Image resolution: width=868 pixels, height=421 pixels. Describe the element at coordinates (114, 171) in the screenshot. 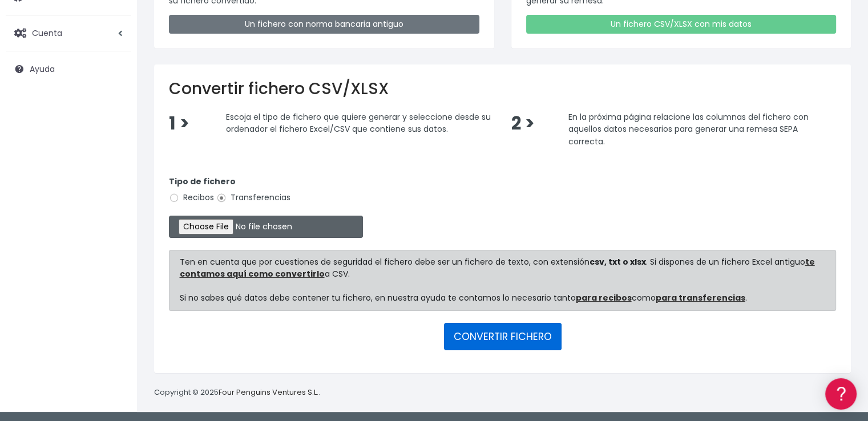

I see `a: Problemas habituales` at that location.